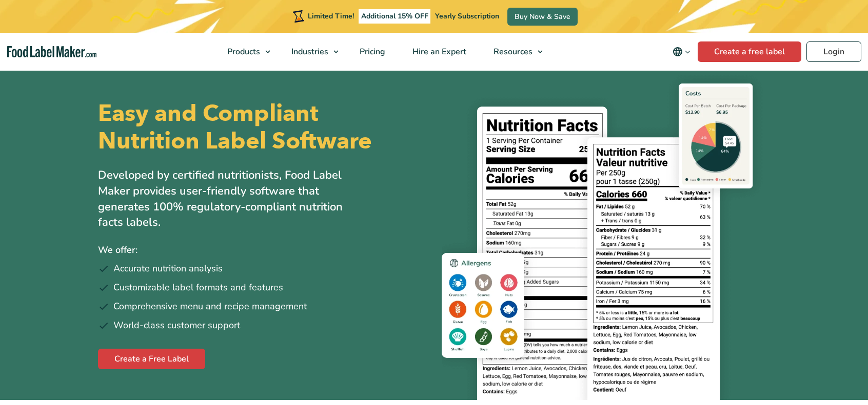 The height and width of the screenshot is (405, 868). I want to click on span: Pricing, so click(371, 52).